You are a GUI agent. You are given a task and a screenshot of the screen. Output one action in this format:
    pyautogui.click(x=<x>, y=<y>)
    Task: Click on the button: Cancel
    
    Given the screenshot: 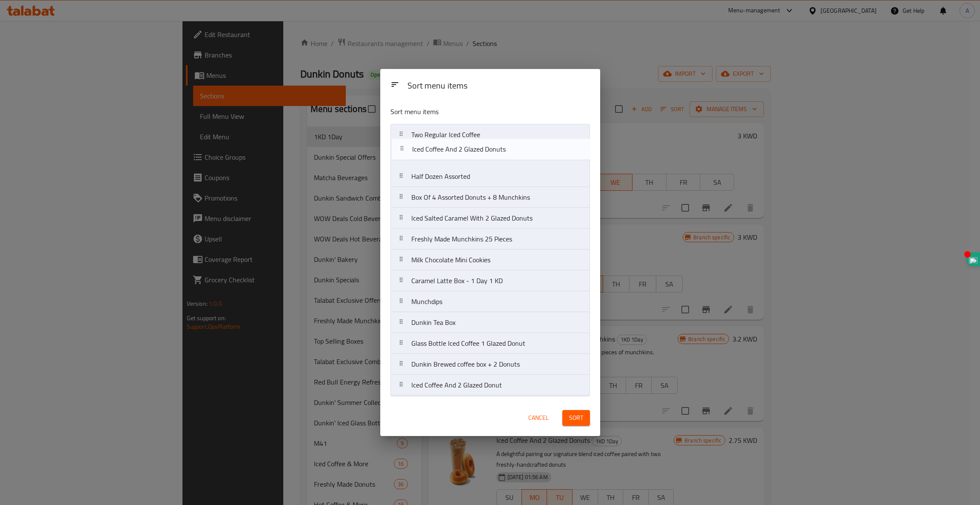 What is the action you would take?
    pyautogui.click(x=538, y=418)
    